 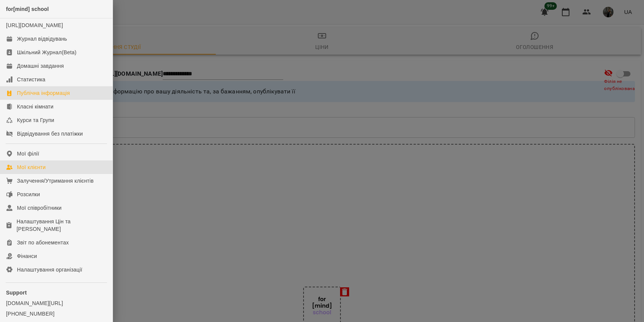 I want to click on div: Налаштування організації, so click(x=49, y=269).